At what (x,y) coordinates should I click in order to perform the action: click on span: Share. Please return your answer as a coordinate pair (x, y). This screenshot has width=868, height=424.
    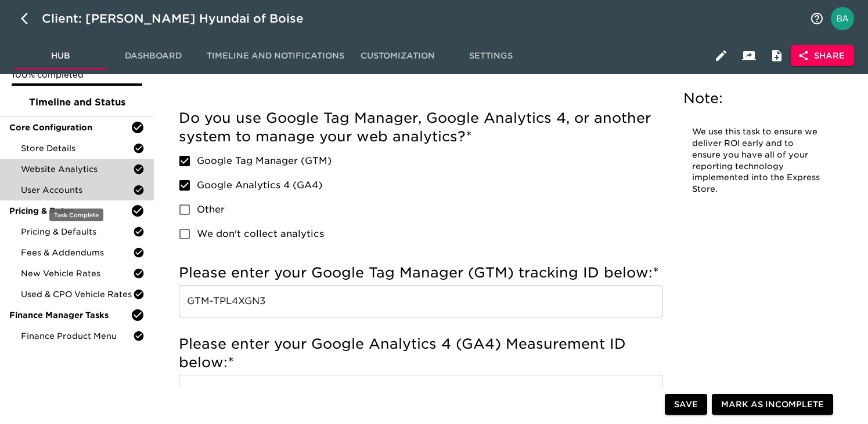
    Looking at the image, I should click on (821, 56).